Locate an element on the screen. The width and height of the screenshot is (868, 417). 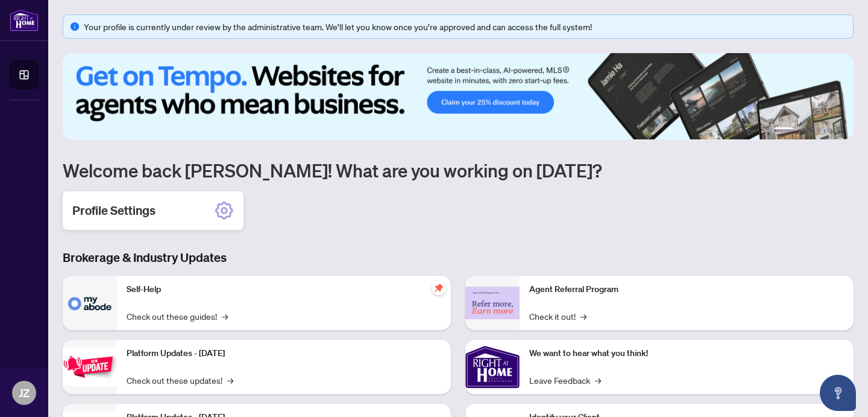
img: Self-Help is located at coordinates (90, 303).